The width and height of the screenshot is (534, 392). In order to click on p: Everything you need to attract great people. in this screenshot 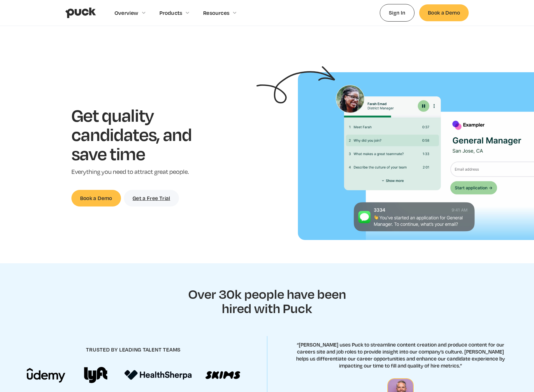, I will do `click(140, 172)`.